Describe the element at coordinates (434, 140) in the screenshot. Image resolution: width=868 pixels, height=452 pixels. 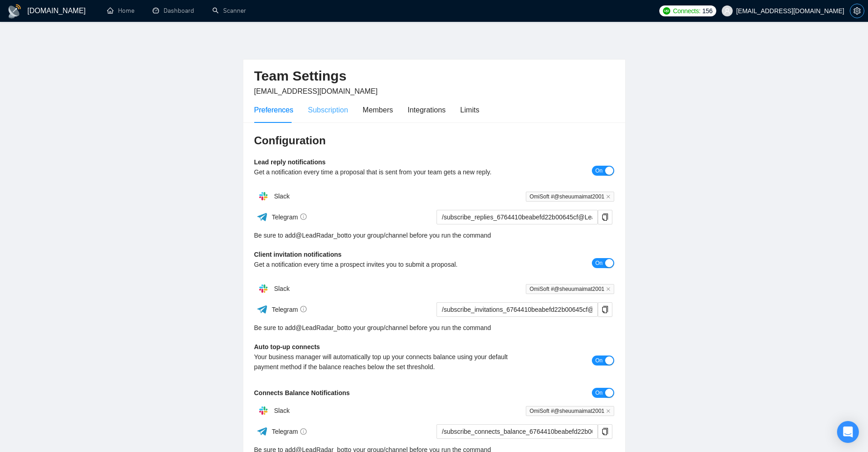
I see `h3: Configuration` at that location.